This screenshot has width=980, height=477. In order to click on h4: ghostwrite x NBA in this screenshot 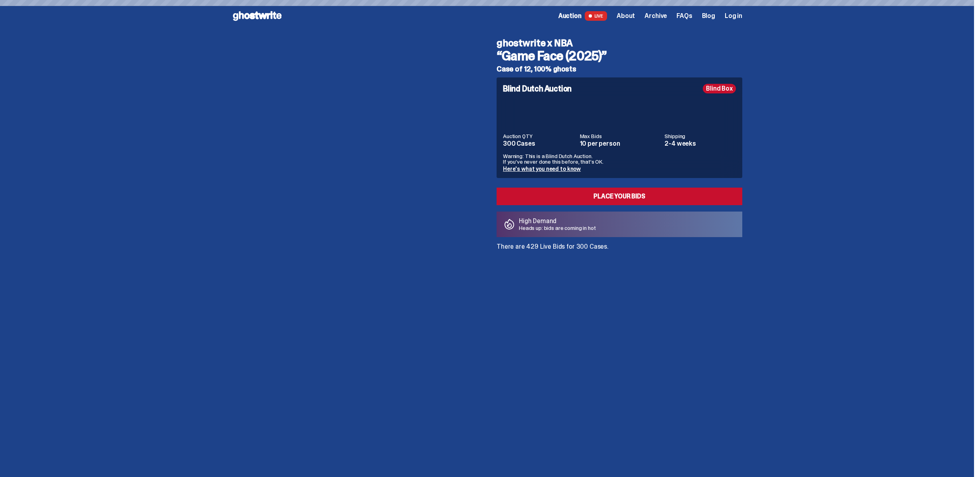, I will do `click(620, 43)`.